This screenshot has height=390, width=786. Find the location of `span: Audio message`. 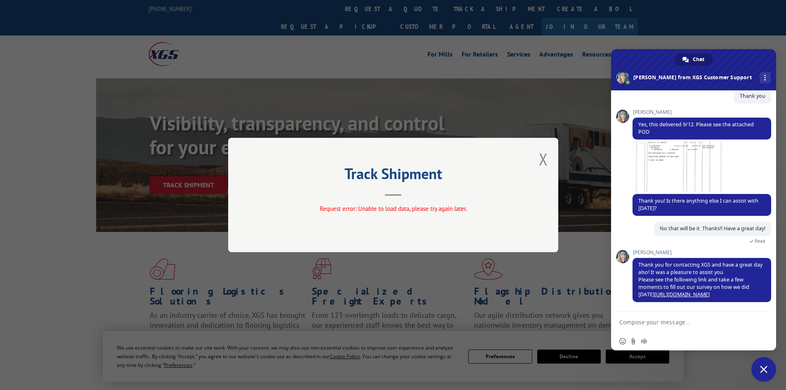

span: Audio message is located at coordinates (644, 341).